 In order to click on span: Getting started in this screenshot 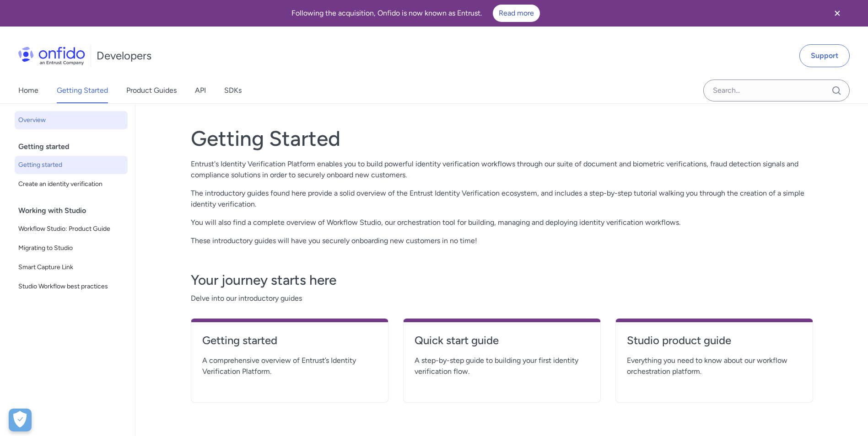, I will do `click(71, 165)`.